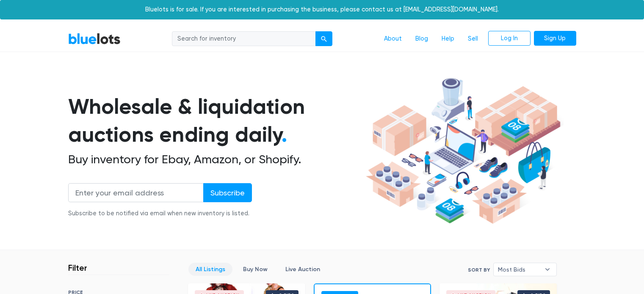 The width and height of the screenshot is (644, 294). Describe the element at coordinates (94, 38) in the screenshot. I see `a: BlueLots` at that location.